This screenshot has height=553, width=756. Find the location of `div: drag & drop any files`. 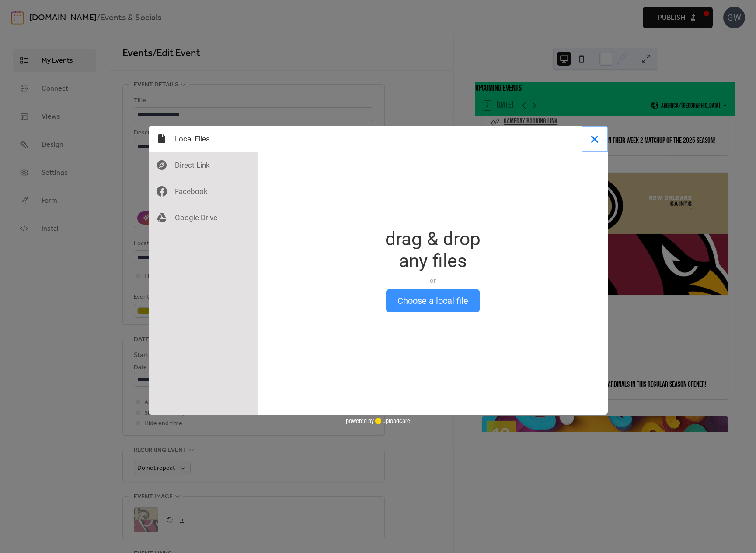

div: drag & drop any files is located at coordinates (433, 250).